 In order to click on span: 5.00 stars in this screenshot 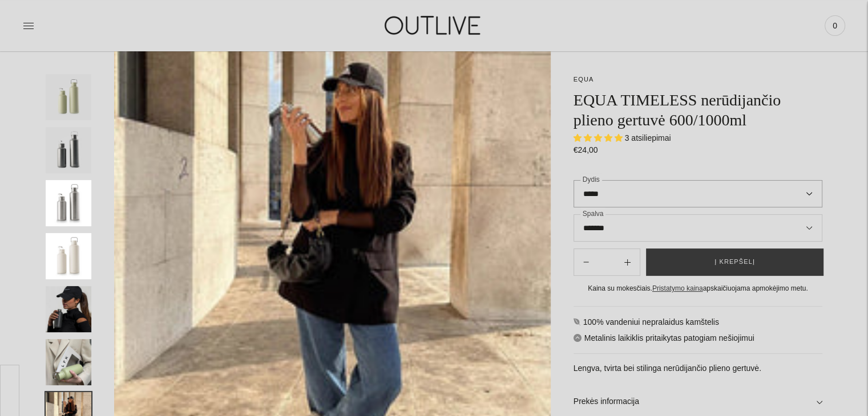, I will do `click(599, 138)`.